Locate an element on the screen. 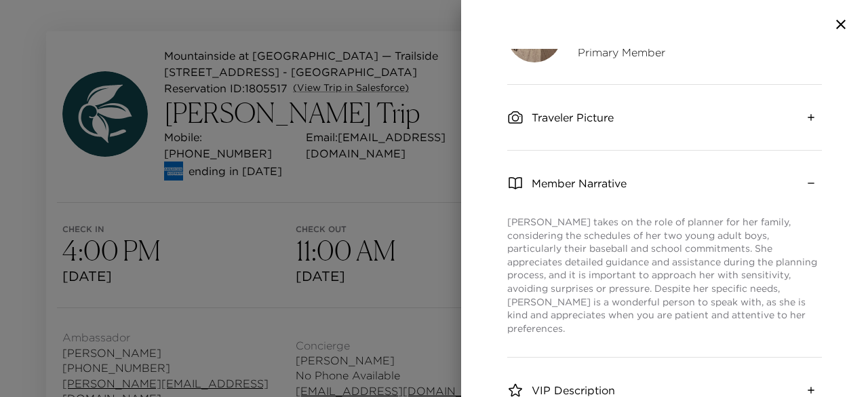 The height and width of the screenshot is (397, 868). span: Primary Member is located at coordinates (671, 52).